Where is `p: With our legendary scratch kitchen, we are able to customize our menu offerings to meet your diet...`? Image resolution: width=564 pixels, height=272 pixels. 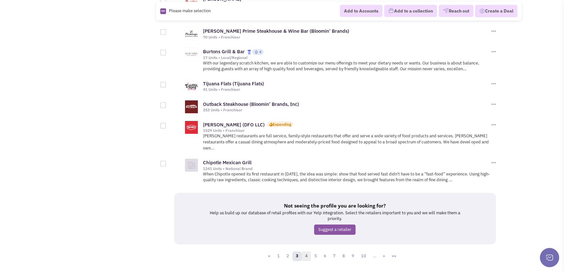 p: With our legendary scratch kitchen, we are able to customize our menu offerings to meet your diet... is located at coordinates (350, 66).